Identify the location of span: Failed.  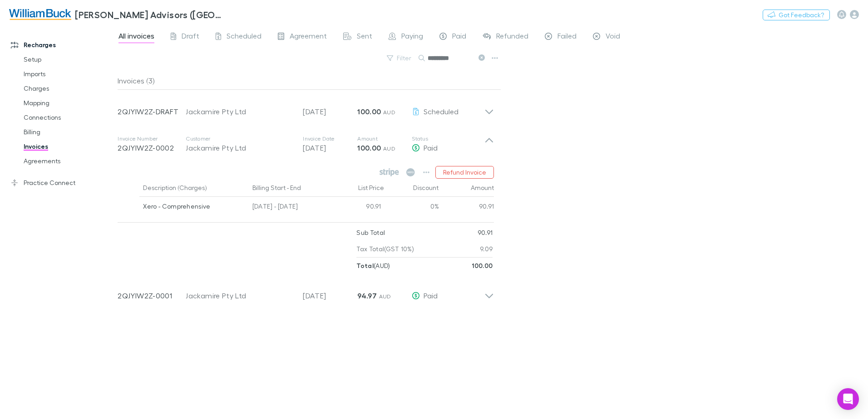
(567, 37).